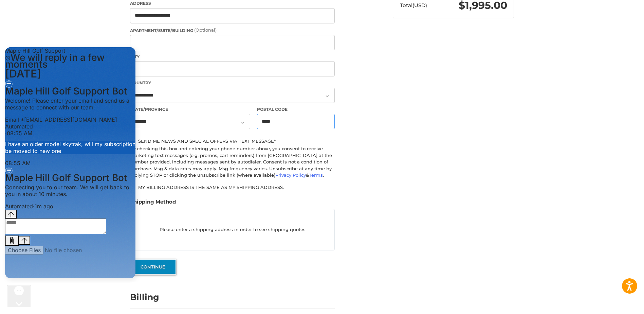 This screenshot has width=644, height=314. Describe the element at coordinates (70, 60) in the screenshot. I see `p: Welcome! Please enter your email and send us a message to connect with our team.` at that location.